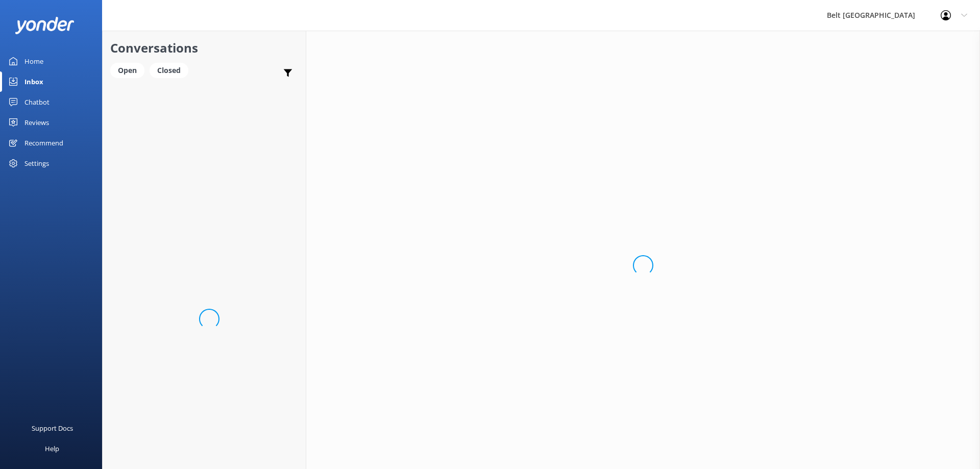 The image size is (980, 469). Describe the element at coordinates (52, 448) in the screenshot. I see `div: Help` at that location.